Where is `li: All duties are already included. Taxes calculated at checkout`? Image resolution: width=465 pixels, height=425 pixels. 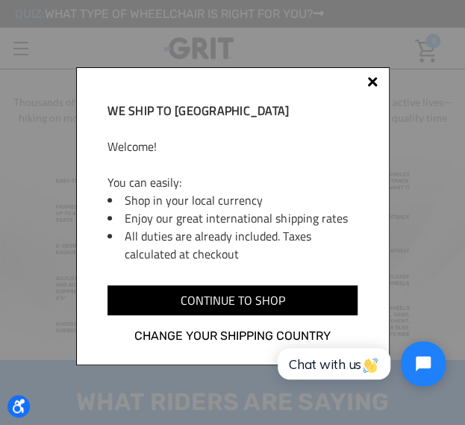
li: All duties are already included. Taxes calculated at checkout is located at coordinates (240, 245).